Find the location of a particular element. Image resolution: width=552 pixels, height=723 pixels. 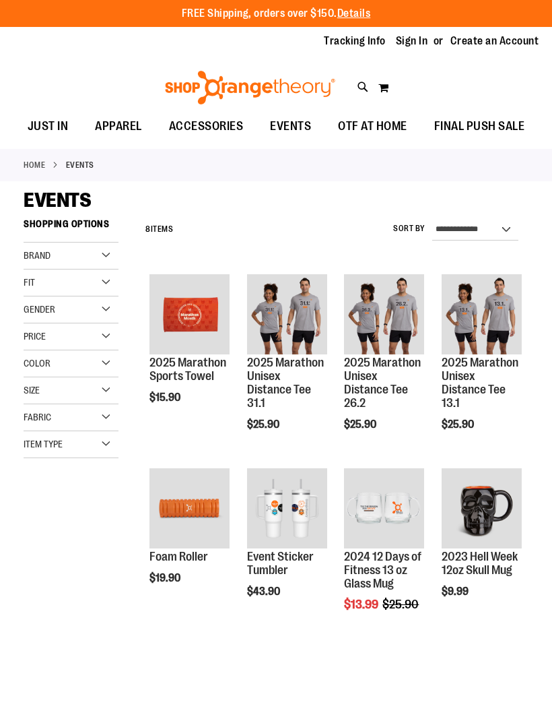

img: Main image of 2024 12 Days of Fitness 13 oz Glass Mug is located at coordinates (384, 508).